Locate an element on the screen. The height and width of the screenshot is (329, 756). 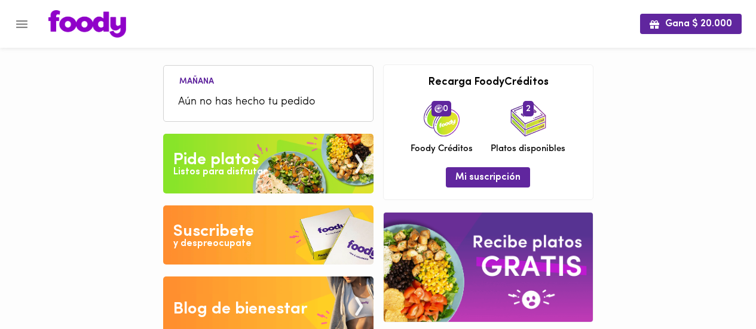
span: 0 is located at coordinates (441, 109).